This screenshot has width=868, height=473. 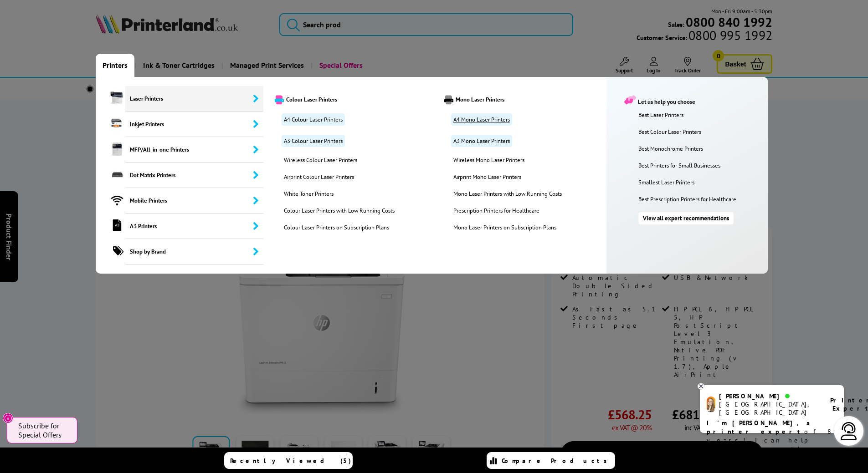 What do you see at coordinates (194, 251) in the screenshot?
I see `span: Shop by Brand` at bounding box center [194, 251].